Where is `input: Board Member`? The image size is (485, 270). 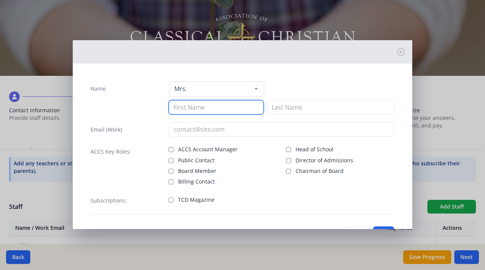 input: Board Member is located at coordinates (171, 171).